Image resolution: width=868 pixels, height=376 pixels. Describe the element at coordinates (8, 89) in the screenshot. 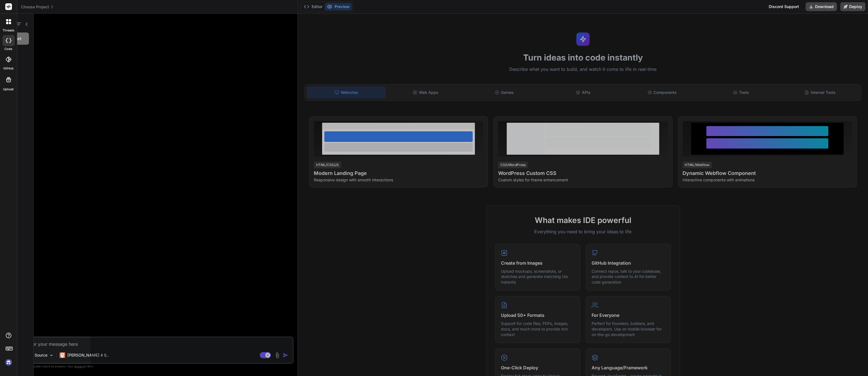

I see `label: Upload` at that location.